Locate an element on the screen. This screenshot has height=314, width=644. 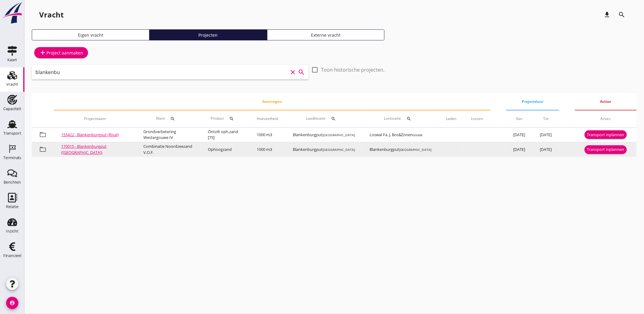
div: Relatie is located at coordinates (13, 207).